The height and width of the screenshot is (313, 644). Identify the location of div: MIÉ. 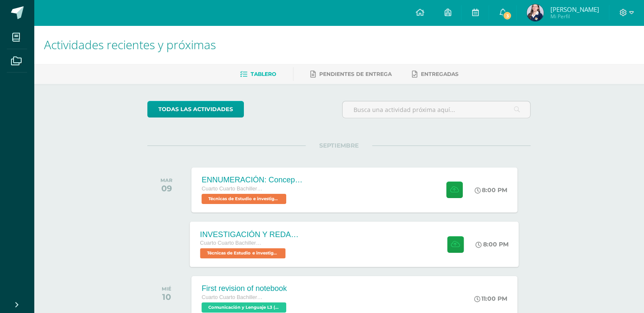
(166, 289).